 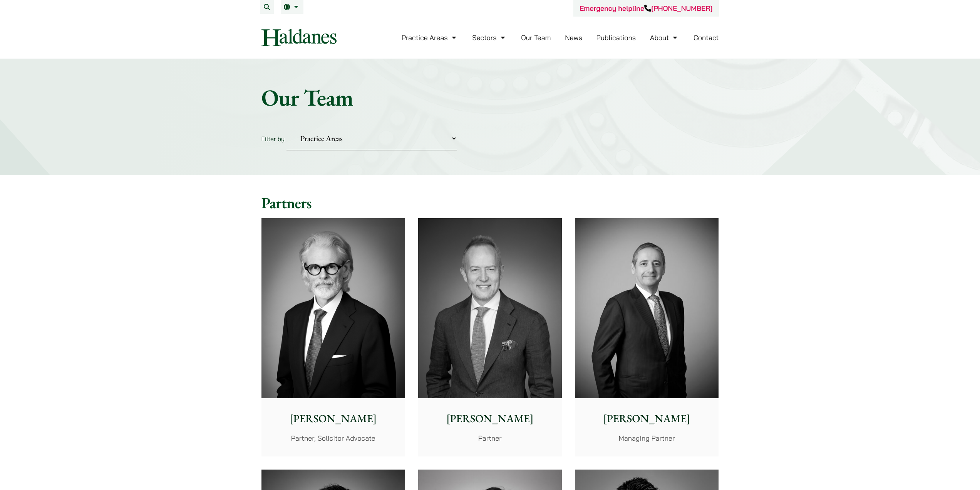 What do you see at coordinates (647, 438) in the screenshot?
I see `p: Managing Partner` at bounding box center [647, 438].